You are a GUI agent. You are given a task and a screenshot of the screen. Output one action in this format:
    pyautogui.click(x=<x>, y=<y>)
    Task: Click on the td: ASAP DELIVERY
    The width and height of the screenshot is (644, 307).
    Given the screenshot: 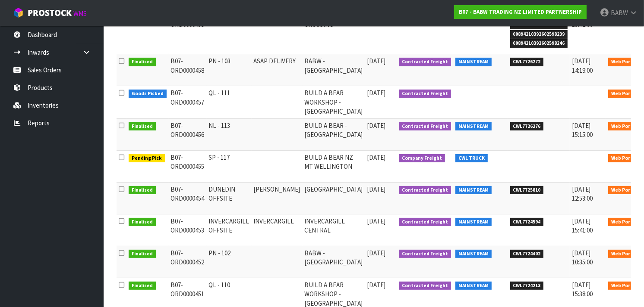 What is the action you would take?
    pyautogui.click(x=277, y=70)
    